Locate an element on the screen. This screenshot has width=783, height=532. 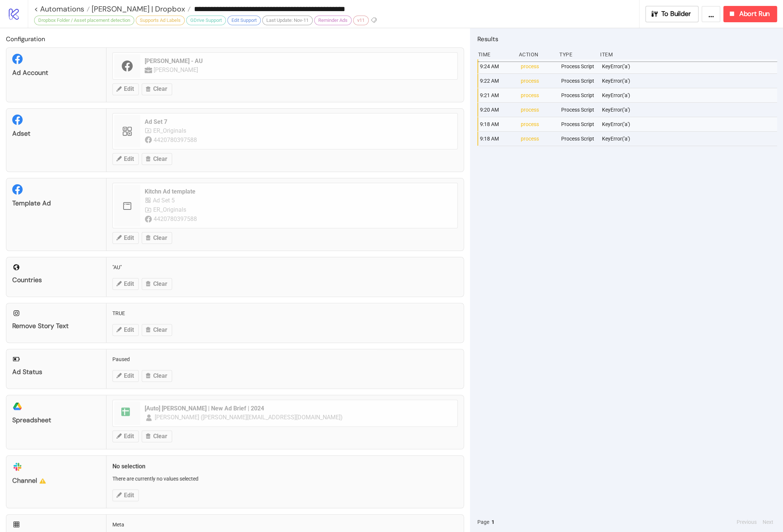
div: v11 is located at coordinates (361, 20).